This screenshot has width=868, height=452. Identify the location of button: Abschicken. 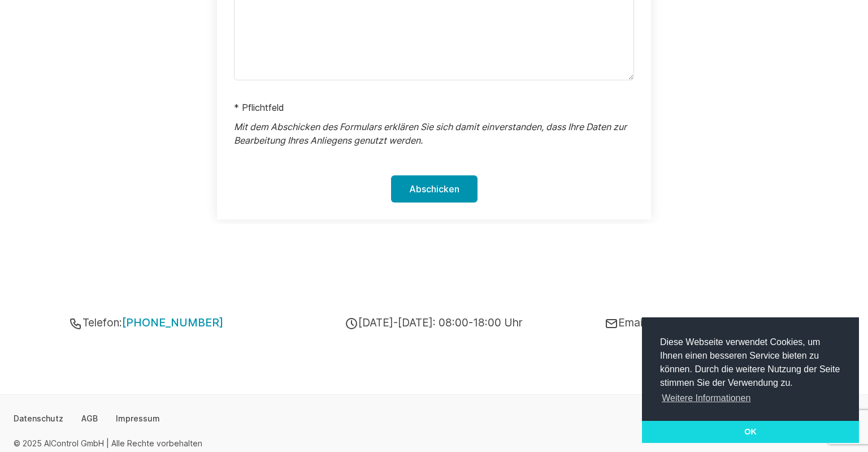
(434, 189).